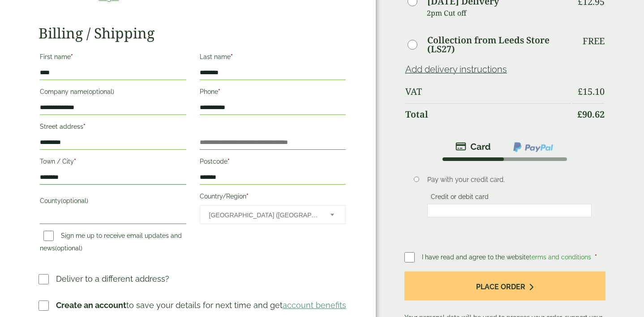  What do you see at coordinates (488, 114) in the screenshot?
I see `th: Total` at bounding box center [488, 114].